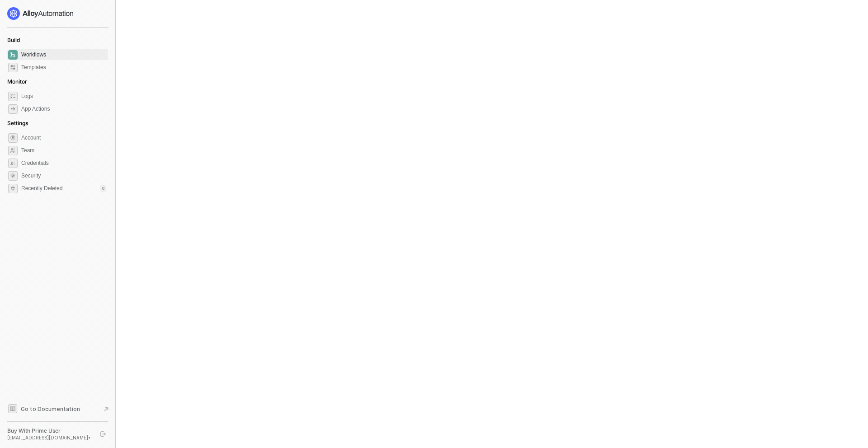 Image resolution: width=868 pixels, height=448 pixels. Describe the element at coordinates (13, 163) in the screenshot. I see `span: credentials` at that location.